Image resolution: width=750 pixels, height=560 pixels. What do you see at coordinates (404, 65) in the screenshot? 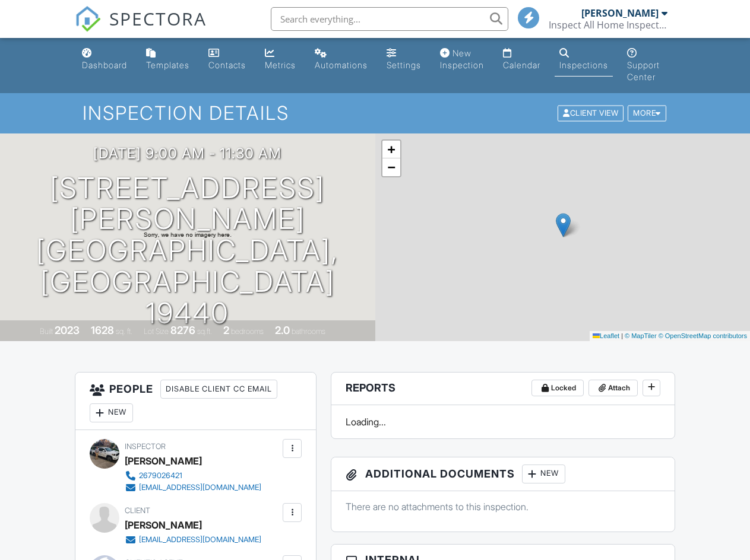
I see `div: Settings` at bounding box center [404, 65].